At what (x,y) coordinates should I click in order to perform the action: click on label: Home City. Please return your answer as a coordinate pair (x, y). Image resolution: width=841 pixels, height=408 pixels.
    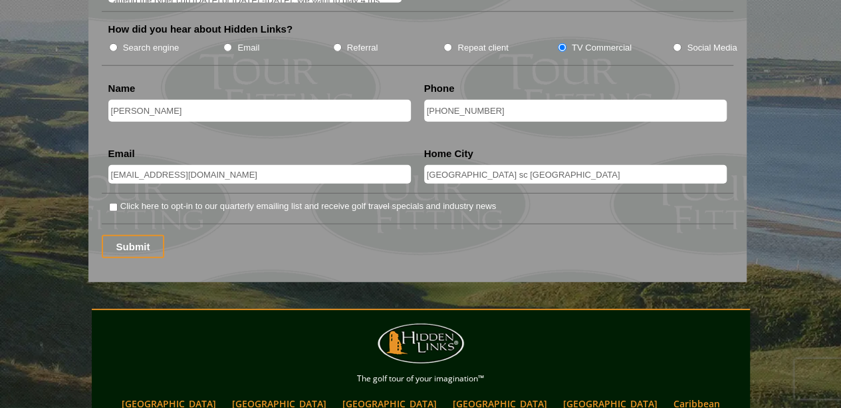
    Looking at the image, I should click on (449, 154).